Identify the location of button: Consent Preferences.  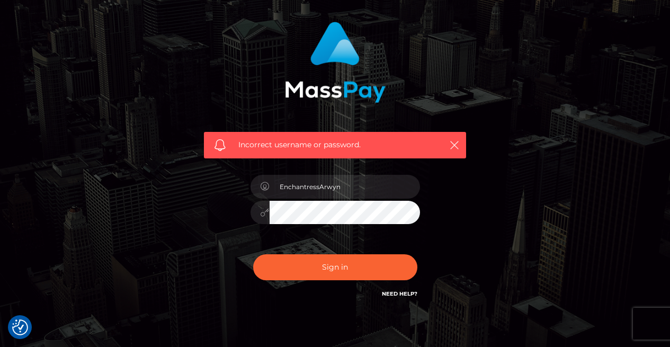
(20, 327).